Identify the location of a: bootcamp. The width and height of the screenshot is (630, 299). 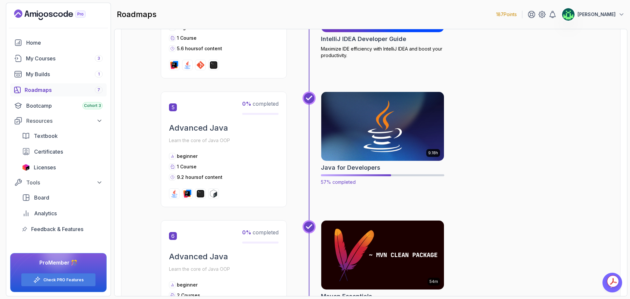
(58, 106).